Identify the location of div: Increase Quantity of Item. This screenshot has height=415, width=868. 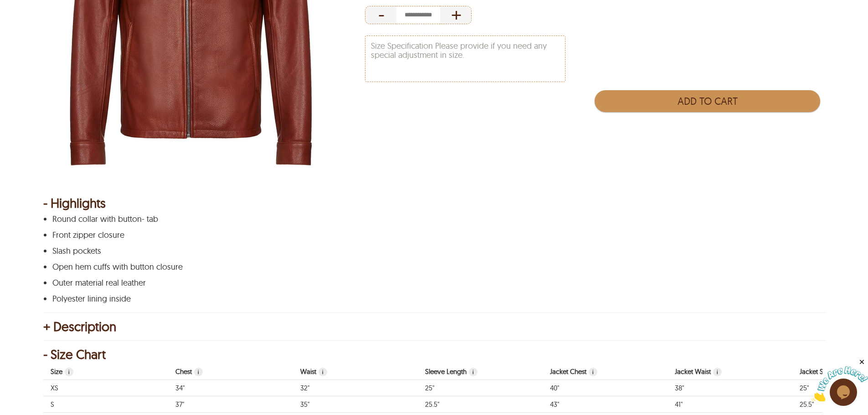
(456, 15).